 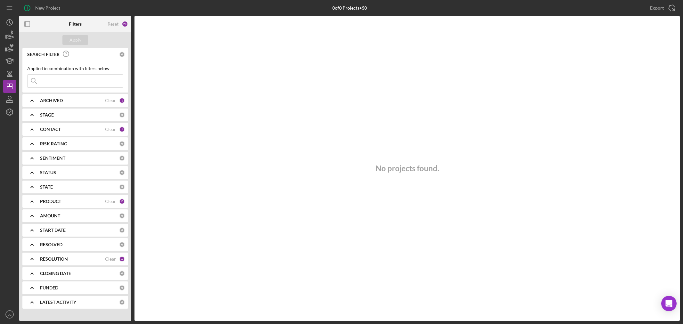 What do you see at coordinates (48, 173) in the screenshot?
I see `b: STATUS` at bounding box center [48, 173].